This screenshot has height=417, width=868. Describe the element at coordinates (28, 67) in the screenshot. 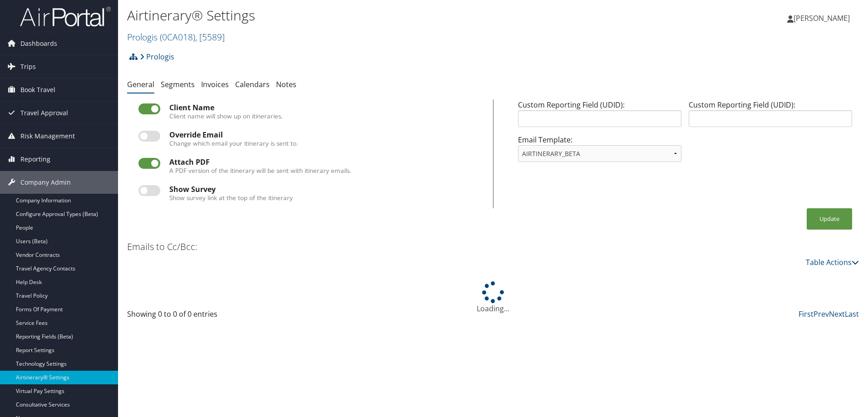

I see `span: Trips` at that location.